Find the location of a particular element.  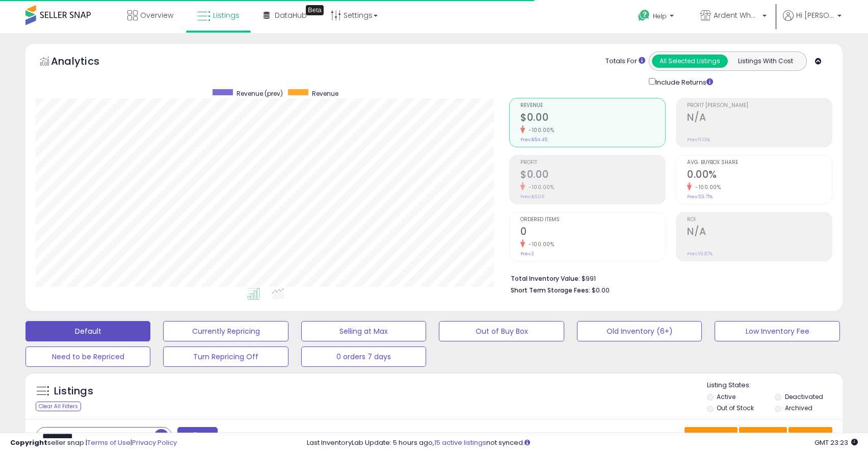

label: Deactivated is located at coordinates (804, 396).